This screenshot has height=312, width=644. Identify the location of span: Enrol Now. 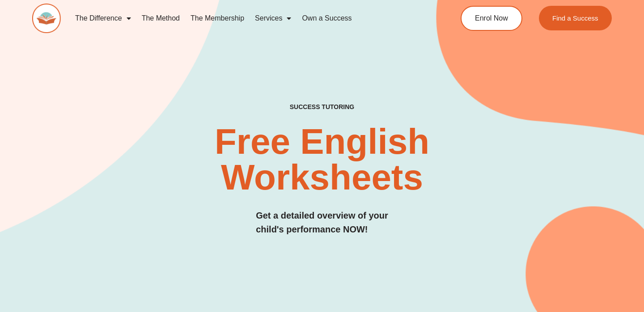
(492, 19).